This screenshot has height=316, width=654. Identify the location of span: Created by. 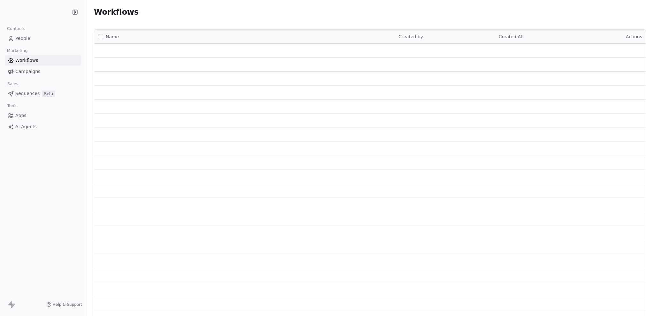
(411, 37).